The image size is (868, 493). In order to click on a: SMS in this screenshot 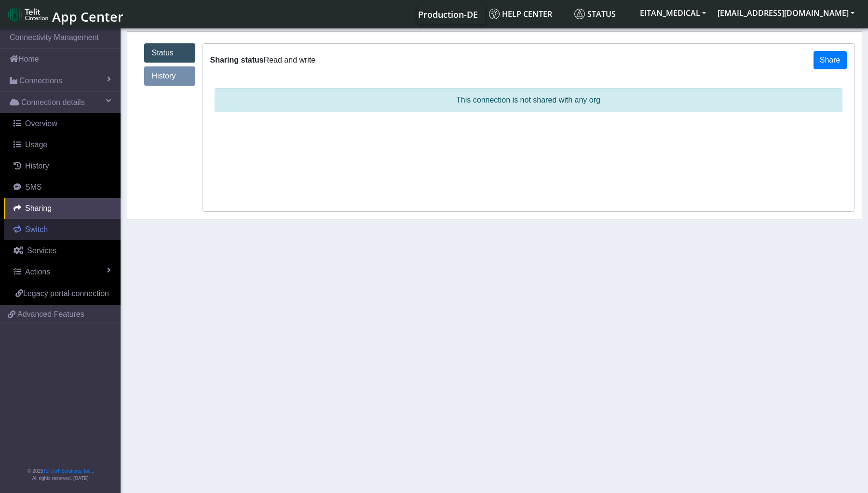, I will do `click(62, 187)`.